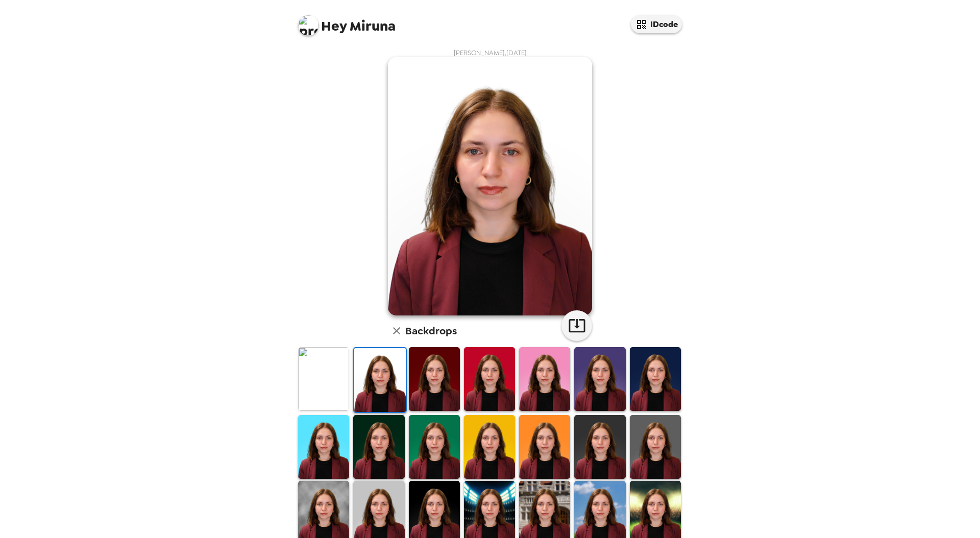  Describe the element at coordinates (346, 21) in the screenshot. I see `span: Miruna` at that location.